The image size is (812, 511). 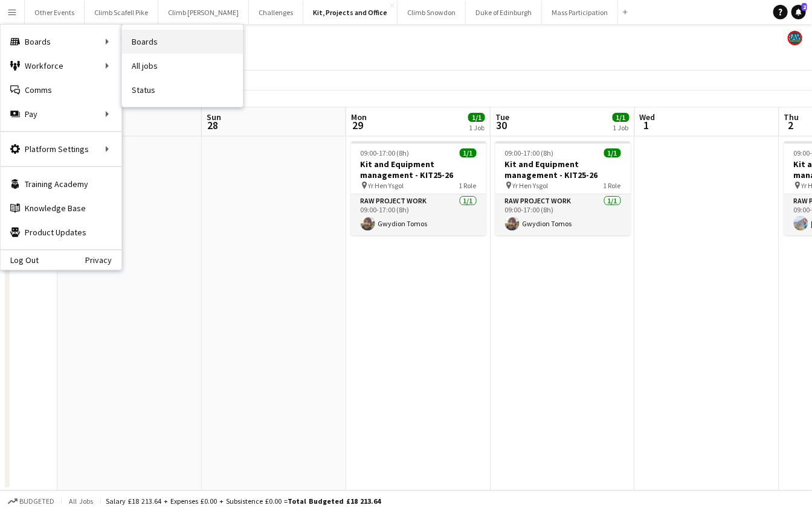 I want to click on span: 30, so click(x=501, y=125).